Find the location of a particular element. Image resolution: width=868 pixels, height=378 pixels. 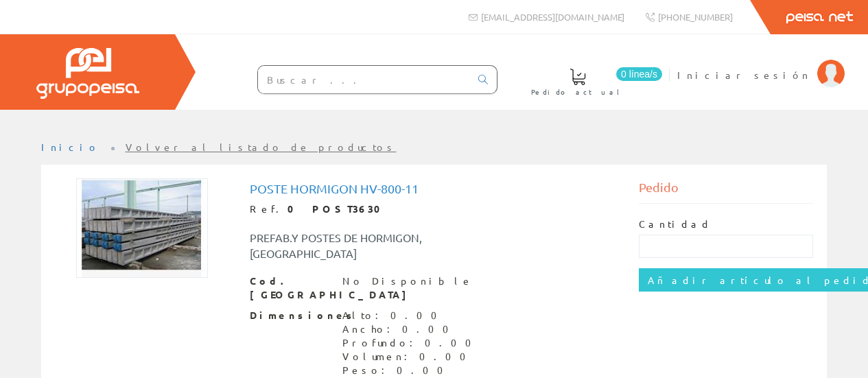

div: Ref. is located at coordinates (434, 209).